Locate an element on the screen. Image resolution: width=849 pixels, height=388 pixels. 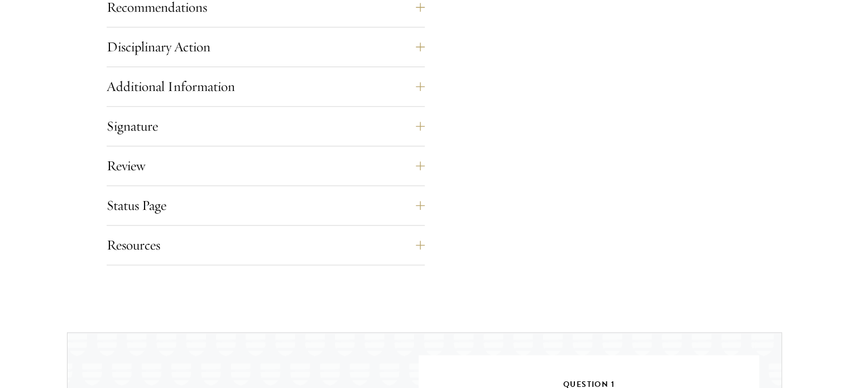
button: Signature is located at coordinates (266, 126).